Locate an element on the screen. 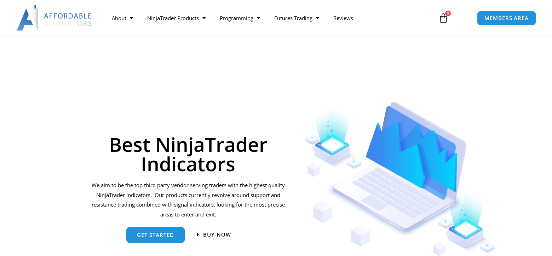 The width and height of the screenshot is (552, 256). img: LogoAI | Affordable Indicators – NinjaTrader is located at coordinates (54, 18).